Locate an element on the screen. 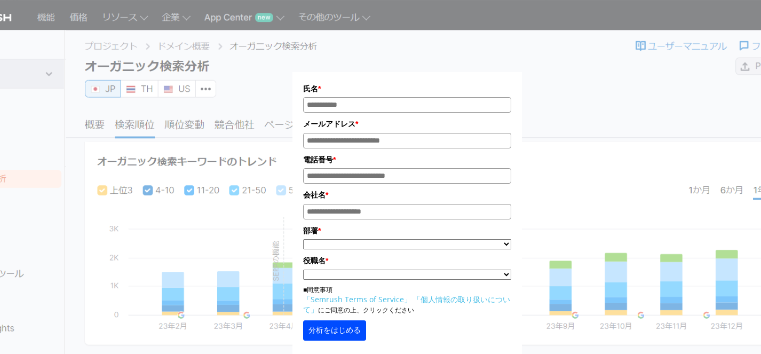  label: 会社名 is located at coordinates (407, 195).